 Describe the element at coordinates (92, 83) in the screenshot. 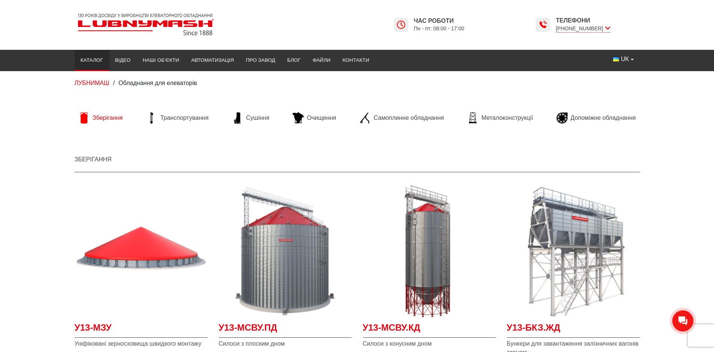

I see `a: ЛУБНИМАШ` at that location.